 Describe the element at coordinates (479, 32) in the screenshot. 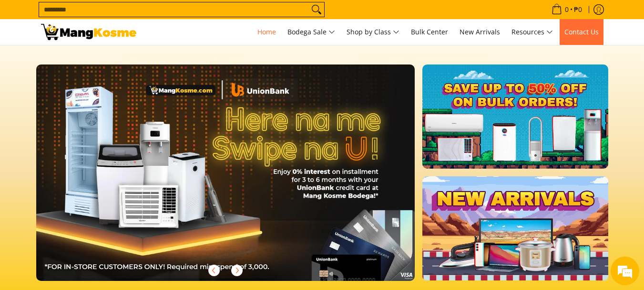

I see `a: New Arrivals` at that location.